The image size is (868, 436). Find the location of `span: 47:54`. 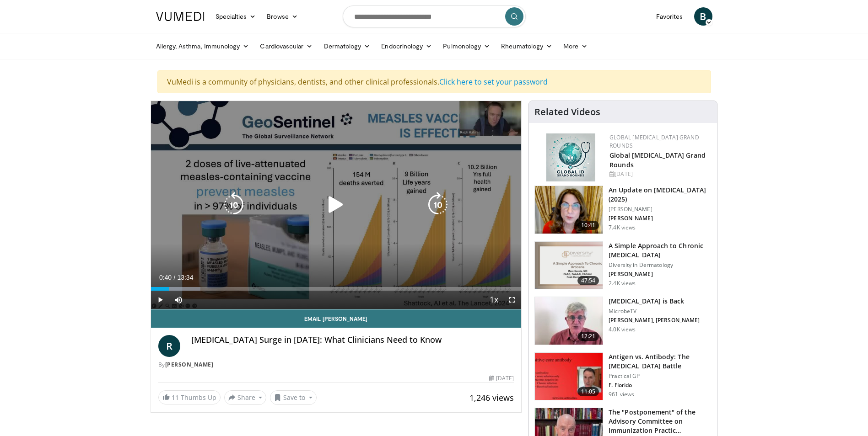

span: 47:54 is located at coordinates (588, 280).